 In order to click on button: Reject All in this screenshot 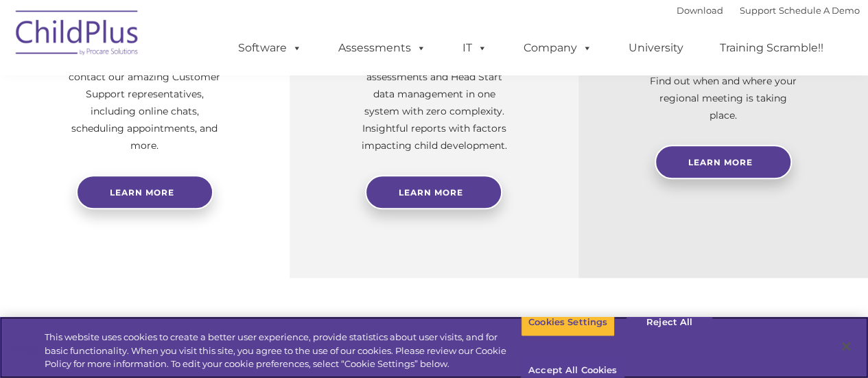, I will do `click(669, 322)`.